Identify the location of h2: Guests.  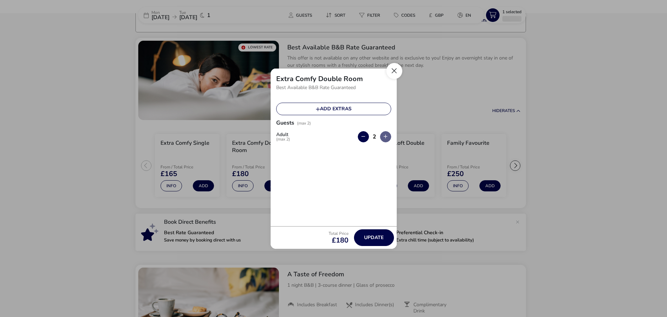
(285, 127).